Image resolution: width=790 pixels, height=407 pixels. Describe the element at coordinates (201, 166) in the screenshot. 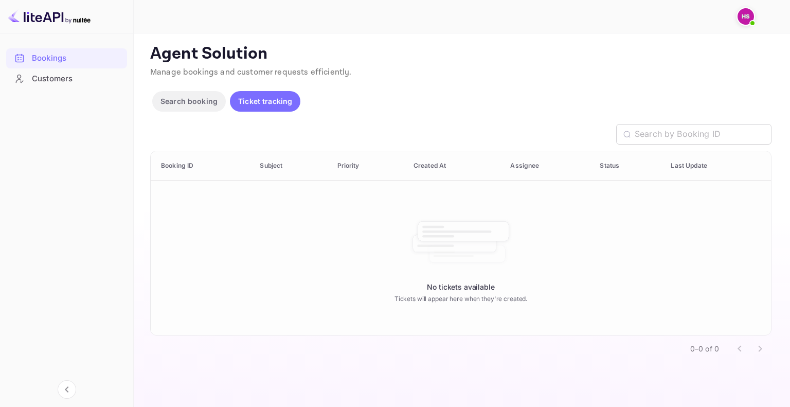

I see `th: Booking ID` at that location.